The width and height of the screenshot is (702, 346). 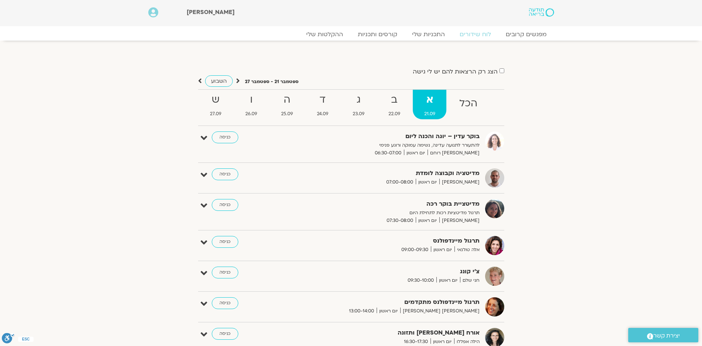 I want to click on a: לוח שידורים, so click(x=475, y=34).